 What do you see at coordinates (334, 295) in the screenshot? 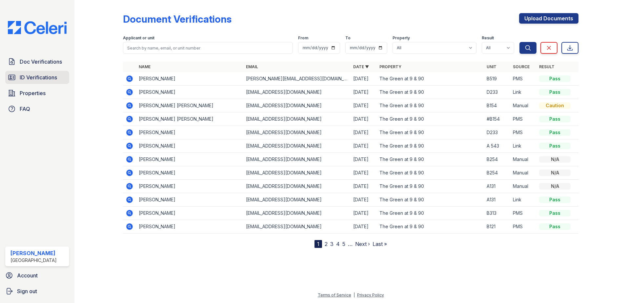
I see `a: Terms of Service` at bounding box center [334, 295].